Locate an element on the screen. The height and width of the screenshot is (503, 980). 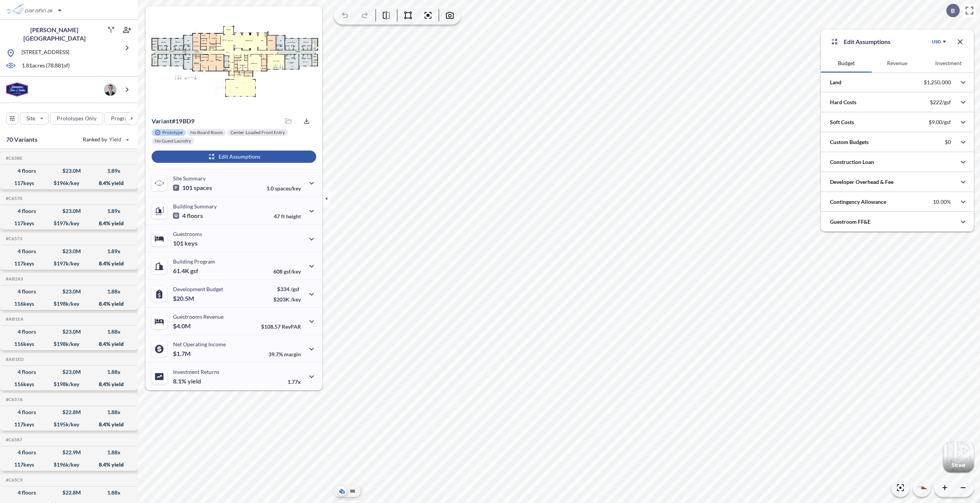
p: $222/gsf is located at coordinates (940, 103).